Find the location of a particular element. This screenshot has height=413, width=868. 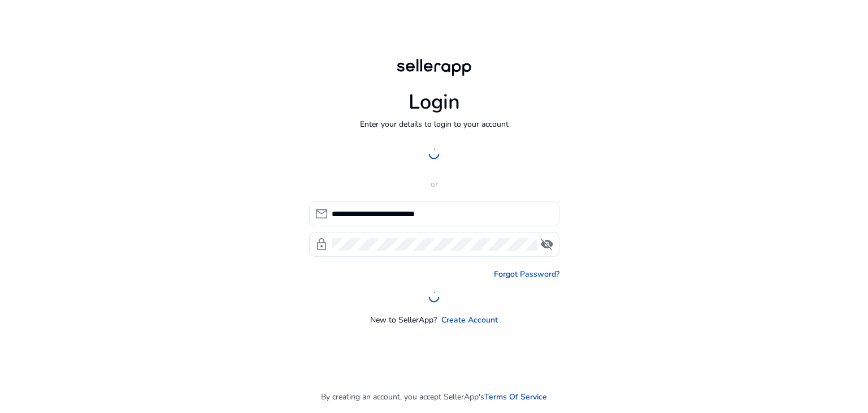

a: Create Account is located at coordinates (470, 320).